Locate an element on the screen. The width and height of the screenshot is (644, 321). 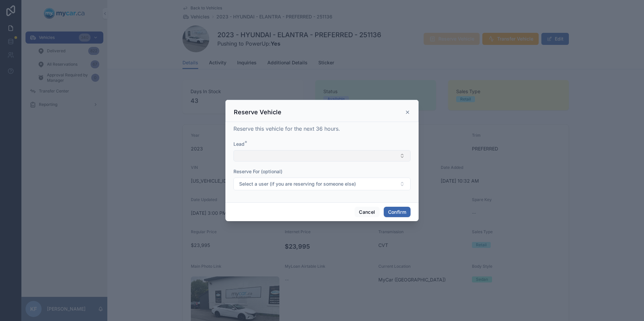
span: Reserve this vehicle for the next 36 hours. is located at coordinates (287, 128).